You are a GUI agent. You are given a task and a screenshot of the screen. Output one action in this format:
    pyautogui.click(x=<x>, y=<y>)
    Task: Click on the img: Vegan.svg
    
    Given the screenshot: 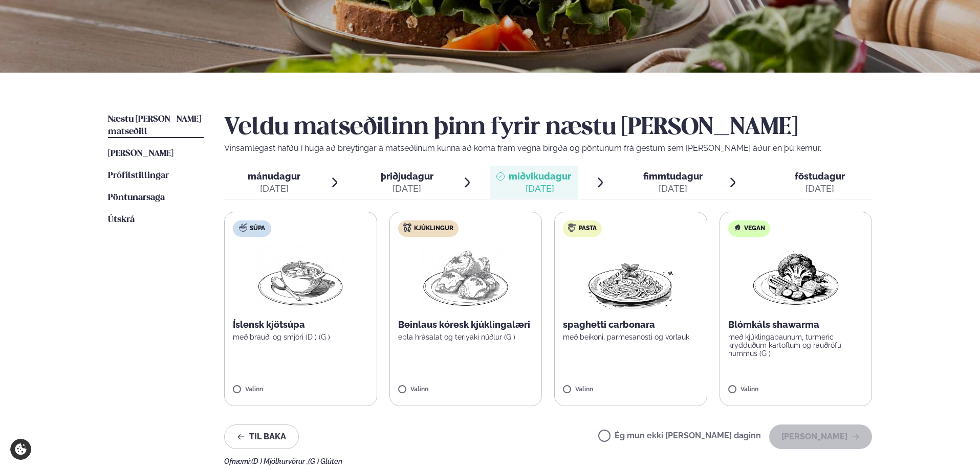 What is the action you would take?
    pyautogui.click(x=737, y=228)
    